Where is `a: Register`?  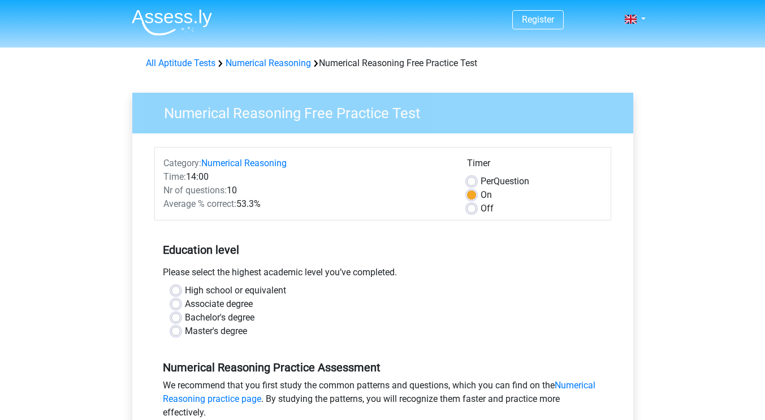 a: Register is located at coordinates (537, 19).